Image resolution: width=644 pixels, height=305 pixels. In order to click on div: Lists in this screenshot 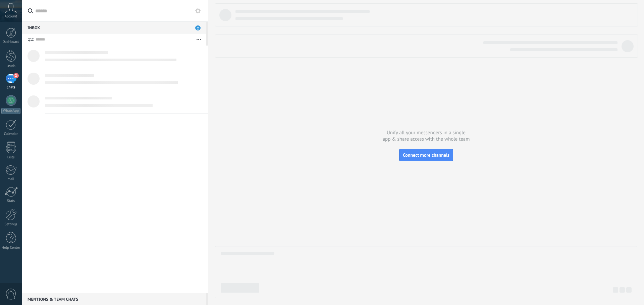, I will do `click(11, 158)`.